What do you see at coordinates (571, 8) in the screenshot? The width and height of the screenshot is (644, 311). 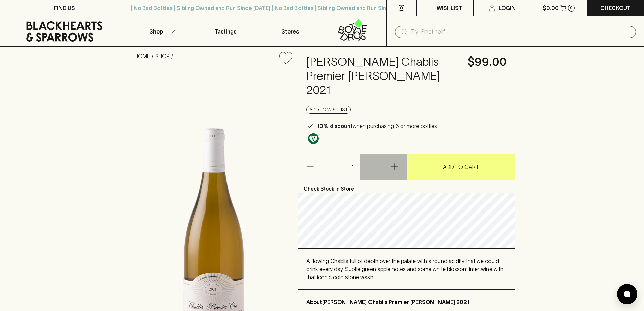 I see `p: 0` at bounding box center [571, 8].